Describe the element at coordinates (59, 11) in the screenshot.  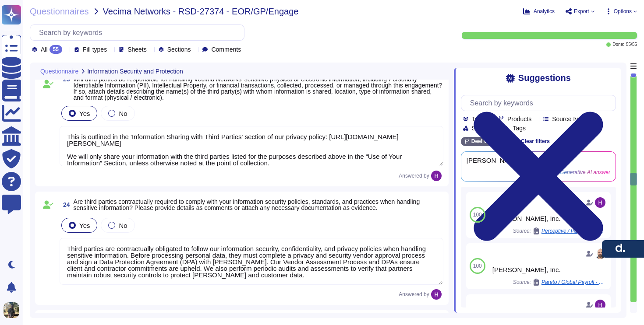
I see `span: Questionnaires` at that location.